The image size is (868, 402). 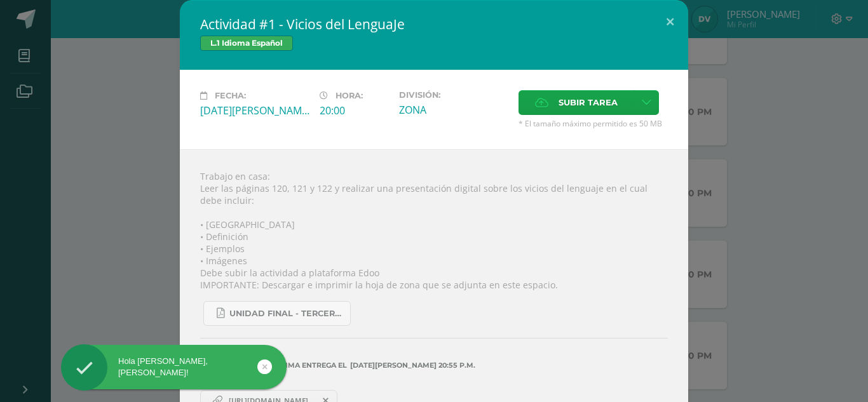 I want to click on span: UNIDAD FINAL - TERCERO BASICO A-B-C.pdf, so click(x=287, y=314).